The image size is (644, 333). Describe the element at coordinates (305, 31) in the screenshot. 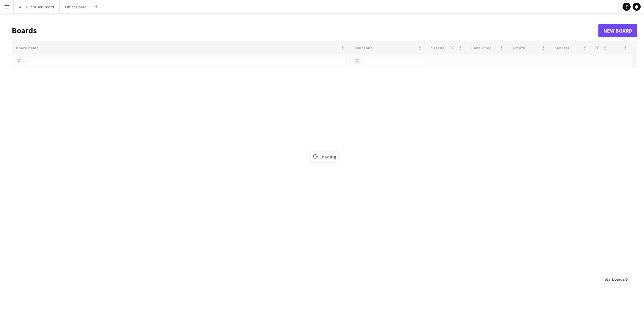

I see `h1: Boards` at that location.